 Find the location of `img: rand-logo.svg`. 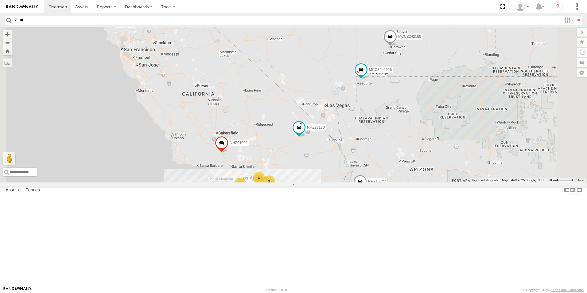

img: rand-logo.svg is located at coordinates (22, 7).